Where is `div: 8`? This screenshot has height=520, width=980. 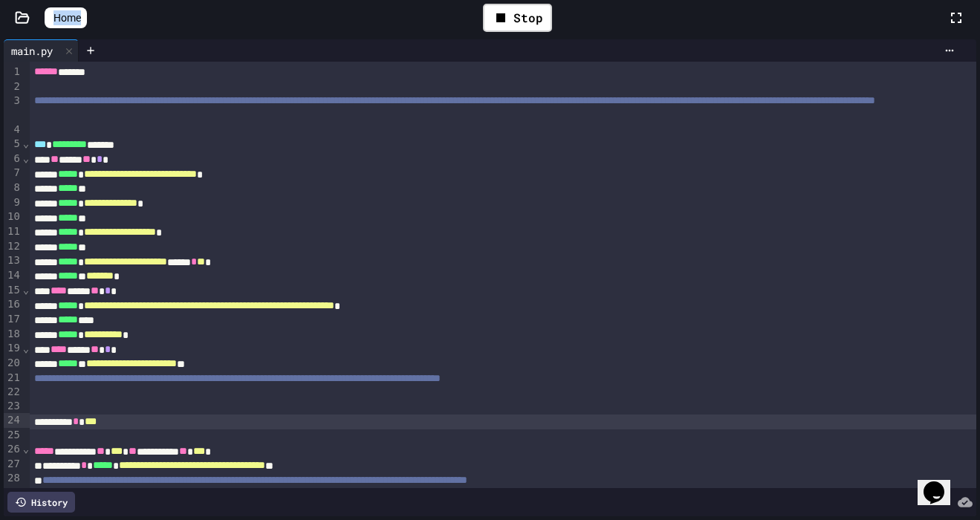 div: 8 is located at coordinates (12, 188).